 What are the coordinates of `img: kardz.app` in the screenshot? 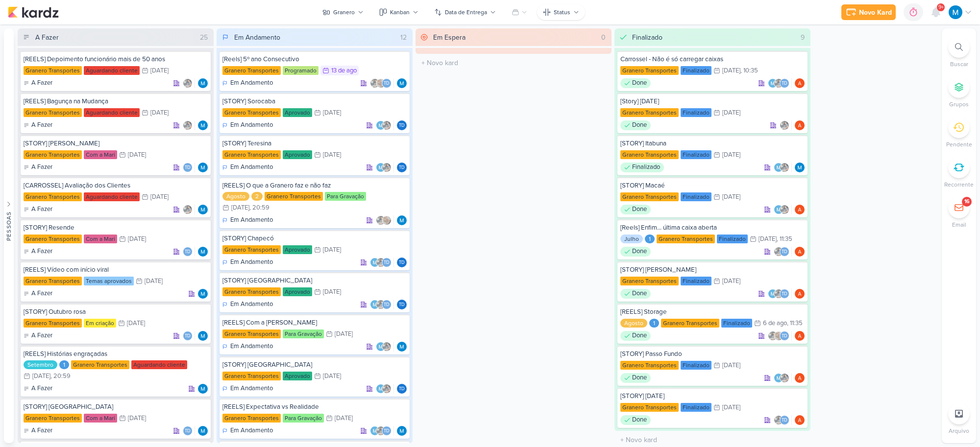 It's located at (34, 12).